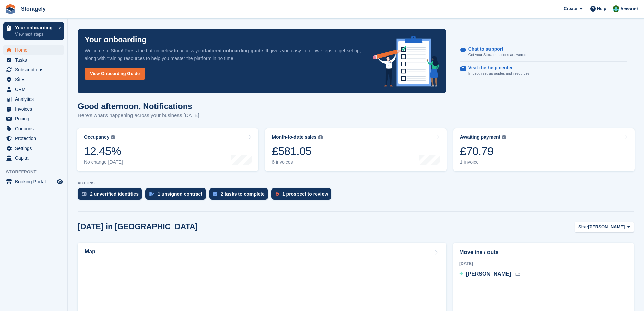 The height and width of the screenshot is (311, 644). I want to click on img: contract_signature_icon-13c848040528278c33f63329250d36e43548de30e8caae1d1a13099fd9432cc5.svg, so click(152, 194).